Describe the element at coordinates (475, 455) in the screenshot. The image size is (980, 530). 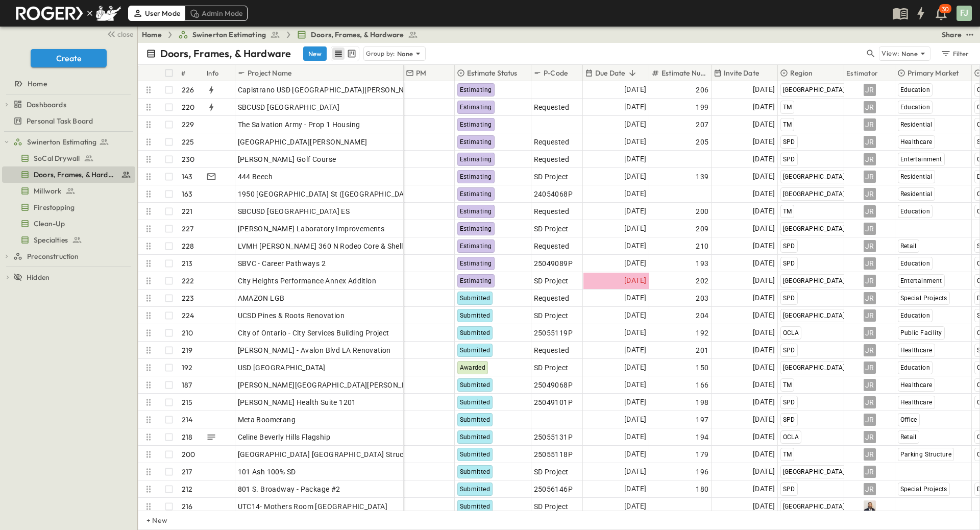
I see `span: Submitted` at that location.